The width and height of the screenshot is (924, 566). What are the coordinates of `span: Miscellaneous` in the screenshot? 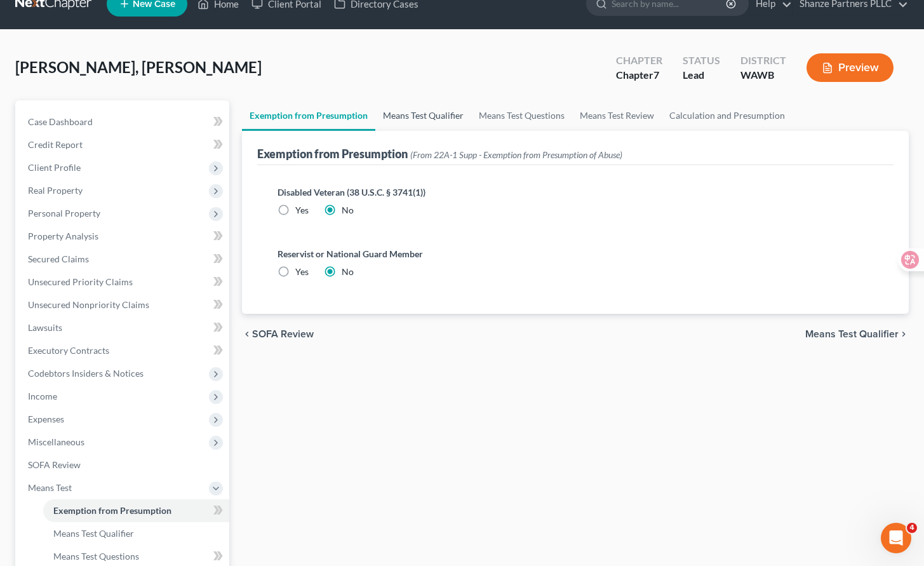 It's located at (56, 442).